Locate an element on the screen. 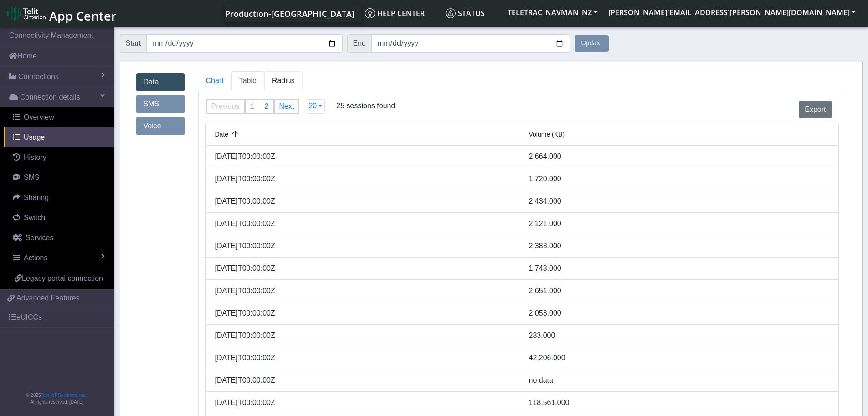 This screenshot has width=868, height=416. div: 1,720.000 is located at coordinates (680, 179).